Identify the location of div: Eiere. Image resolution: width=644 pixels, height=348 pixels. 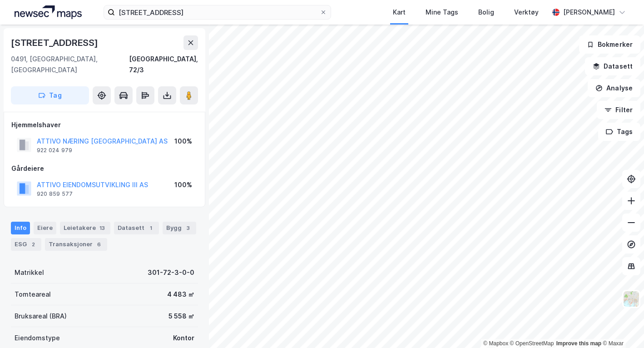
(45, 228).